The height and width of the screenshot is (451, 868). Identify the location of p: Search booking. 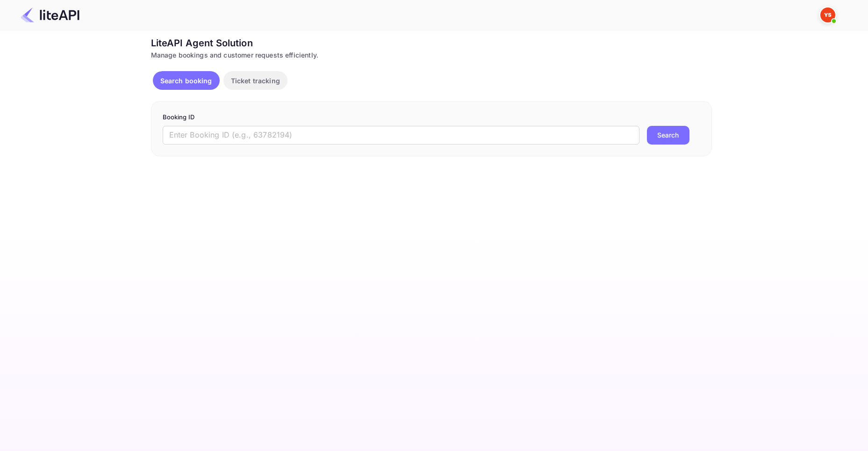
(186, 80).